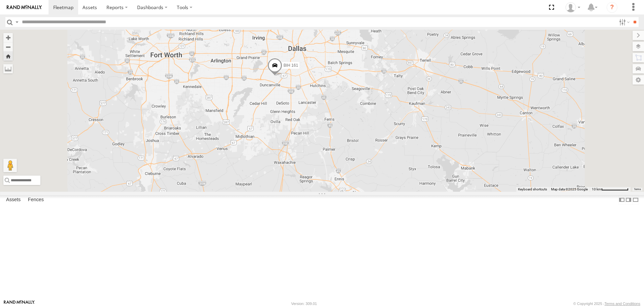 The image size is (644, 307). What do you see at coordinates (10, 166) in the screenshot?
I see `button: Drag Pegman onto the map to open Street View` at bounding box center [10, 166].